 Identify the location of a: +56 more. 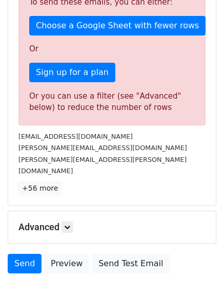
(40, 188).